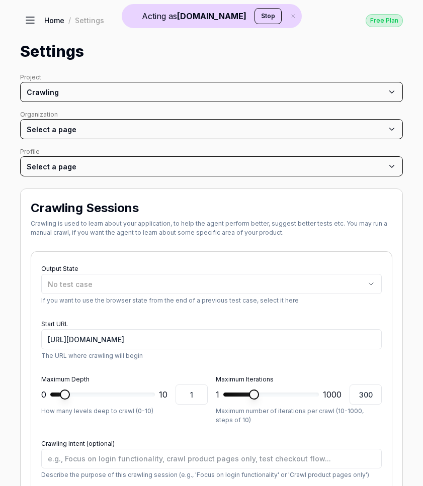 The width and height of the screenshot is (423, 486). Describe the element at coordinates (211, 475) in the screenshot. I see `p: Describe the purpose of this crawling session (e.g., 'Focus on login functionality' or 'Crawl pro...` at that location.